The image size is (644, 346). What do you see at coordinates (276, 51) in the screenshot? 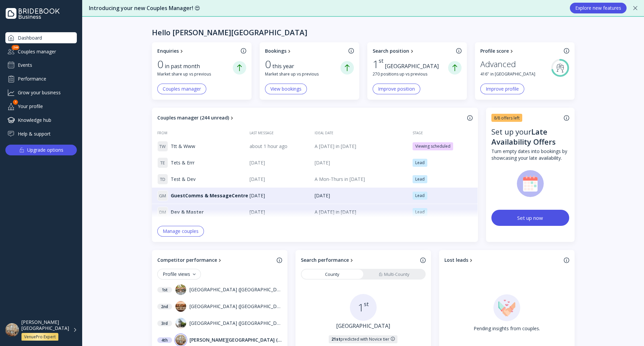
I see `div: Bookings` at bounding box center [276, 51].